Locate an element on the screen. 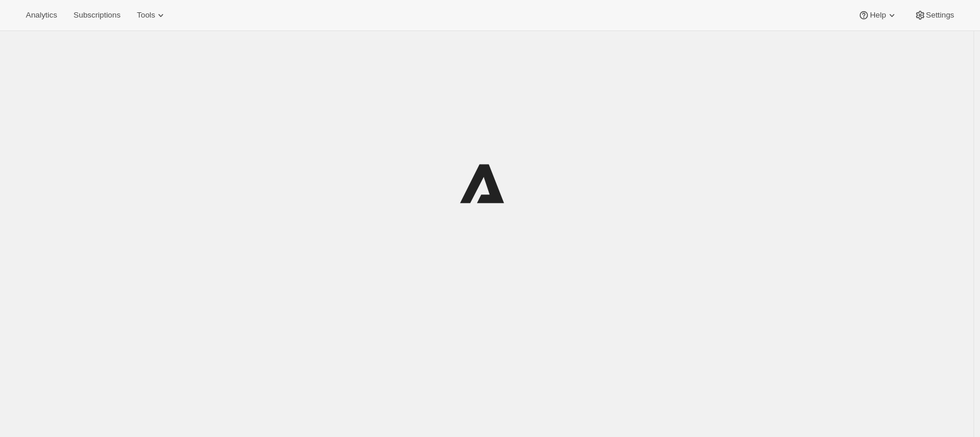 This screenshot has height=437, width=980. span: Help is located at coordinates (877, 16).